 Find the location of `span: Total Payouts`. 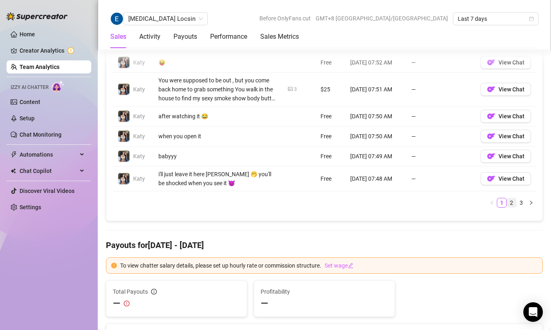

span: Total Payouts is located at coordinates (130, 291).